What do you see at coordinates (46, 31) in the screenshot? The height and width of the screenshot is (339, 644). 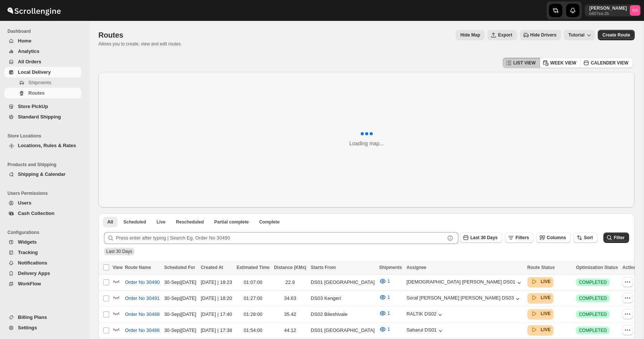 I see `span: Dashboard` at bounding box center [46, 31].